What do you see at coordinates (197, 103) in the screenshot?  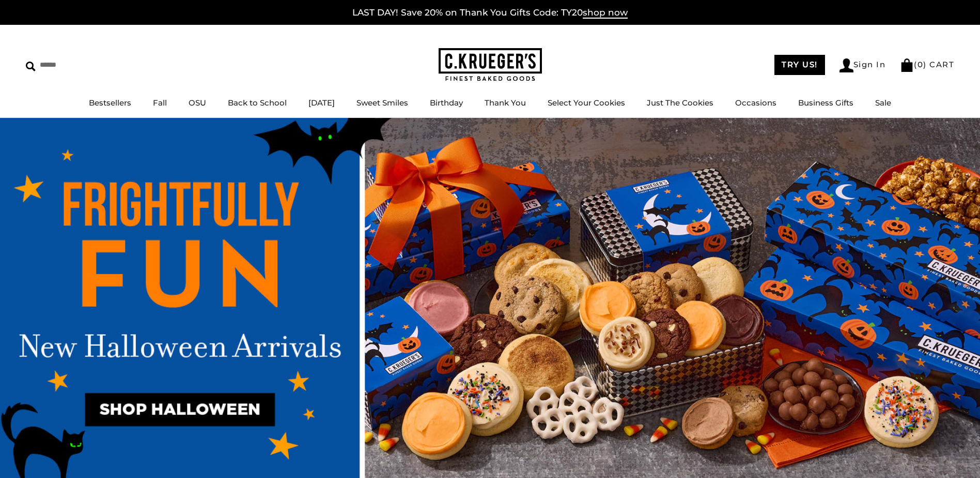 I see `a: OSU` at bounding box center [197, 103].